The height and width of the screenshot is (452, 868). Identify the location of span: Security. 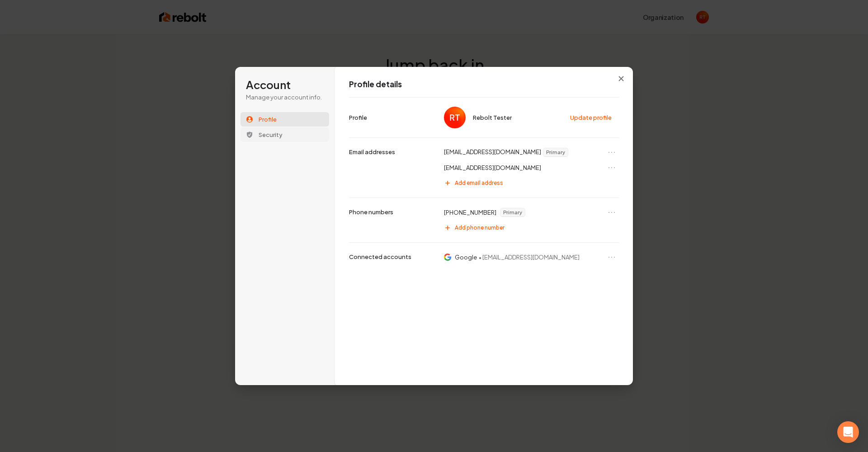
(270, 135).